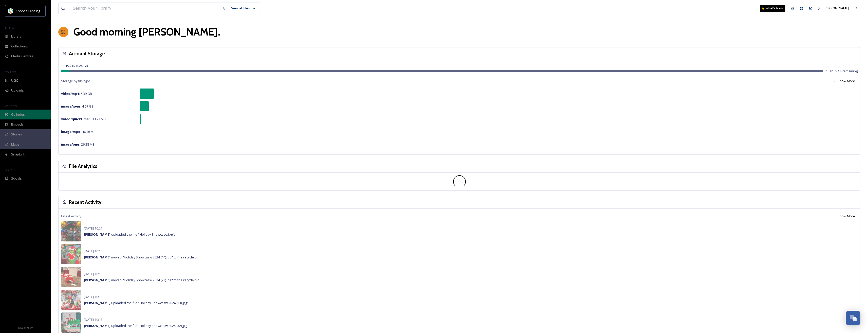 This screenshot has width=868, height=333. Describe the element at coordinates (71, 322) in the screenshot. I see `img: 4911b300-9b59-4692-9096-860b6b15b47a.jpg` at that location.